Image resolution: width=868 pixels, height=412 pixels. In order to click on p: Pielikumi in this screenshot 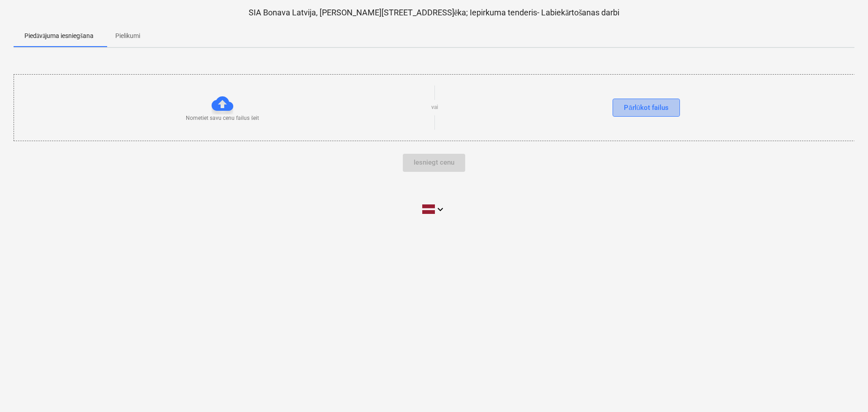, I will do `click(127, 36)`.